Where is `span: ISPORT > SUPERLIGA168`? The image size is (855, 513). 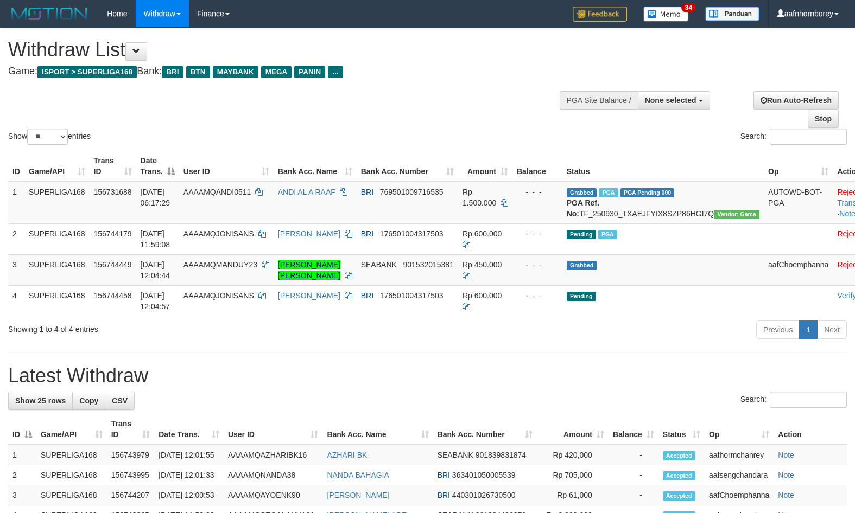
span: ISPORT > SUPERLIGA168 is located at coordinates (87, 72).